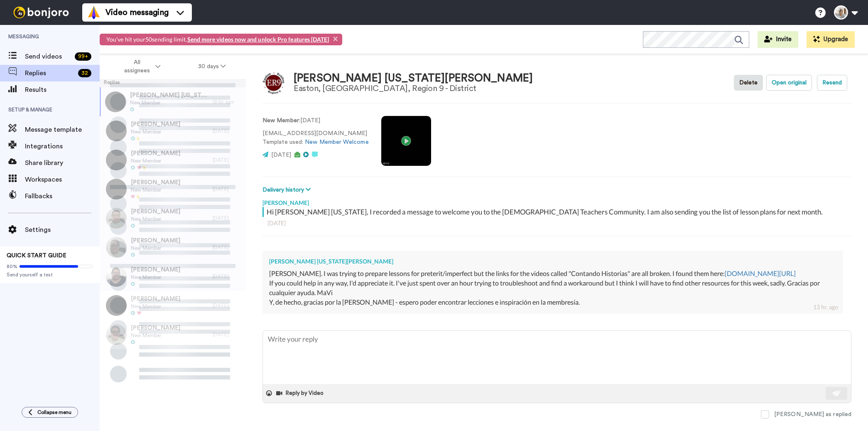 The height and width of the screenshot is (431, 868). Describe the element at coordinates (832, 82) in the screenshot. I see `button: Resend` at that location.